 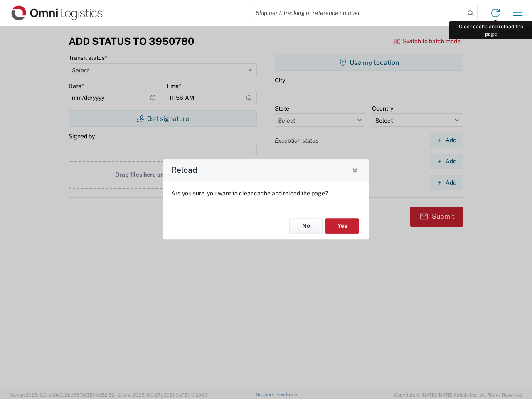 I want to click on button: No, so click(x=306, y=226).